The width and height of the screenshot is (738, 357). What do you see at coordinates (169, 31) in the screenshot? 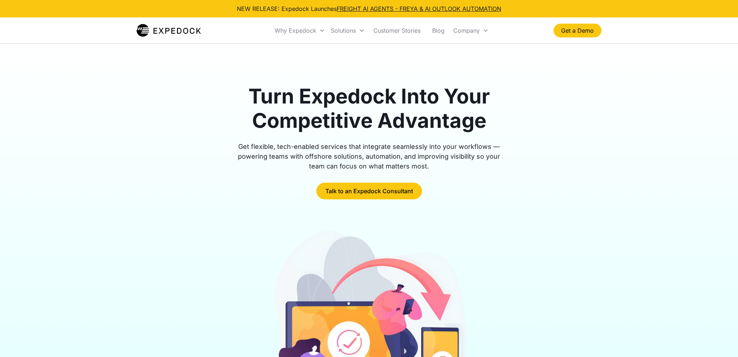
I see `img: Expedock Logo` at bounding box center [169, 31].